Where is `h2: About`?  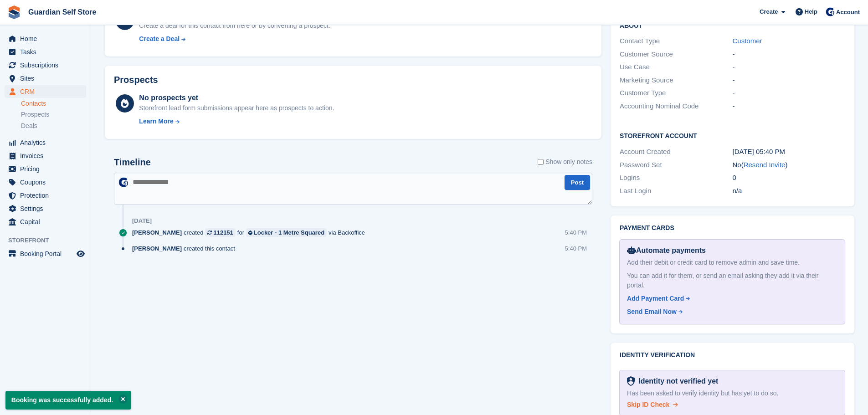
h2: About is located at coordinates (732, 25).